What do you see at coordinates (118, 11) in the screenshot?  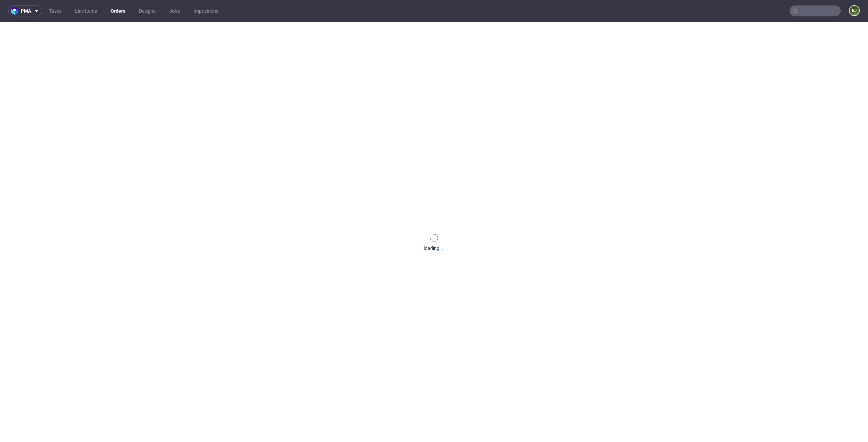 I see `a: Orders` at bounding box center [118, 11].